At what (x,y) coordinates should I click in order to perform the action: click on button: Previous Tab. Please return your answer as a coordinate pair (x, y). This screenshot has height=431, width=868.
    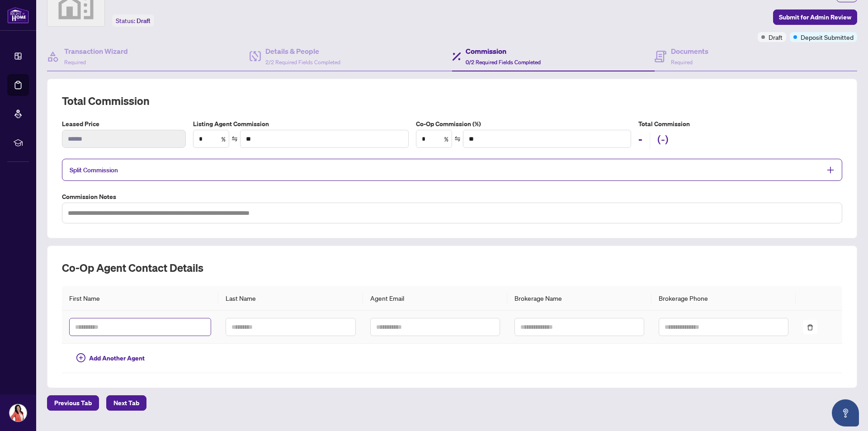
    Looking at the image, I should click on (73, 403).